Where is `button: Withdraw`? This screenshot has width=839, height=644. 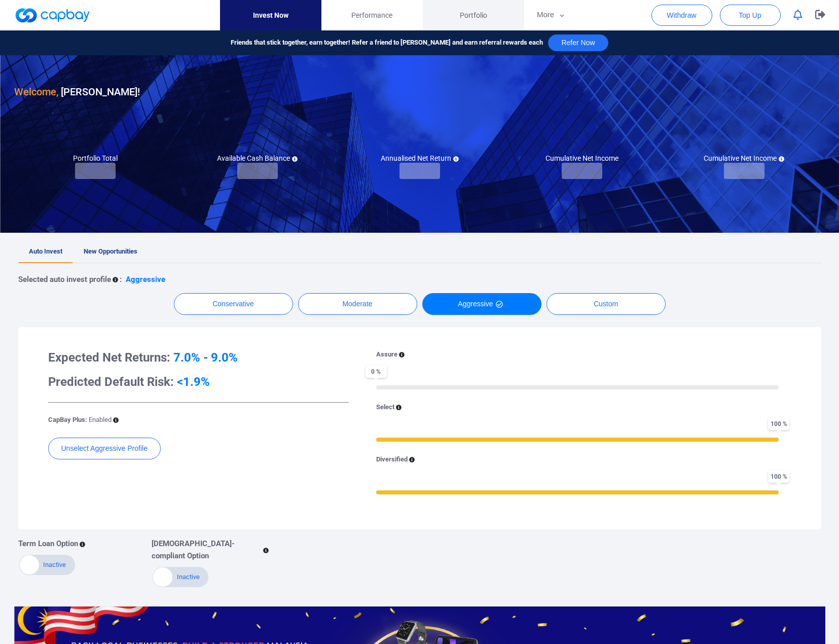
button: Withdraw is located at coordinates (682, 16).